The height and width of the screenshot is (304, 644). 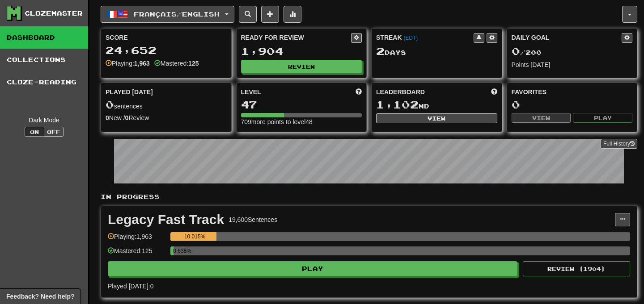 I want to click on div: 24,652, so click(x=166, y=50).